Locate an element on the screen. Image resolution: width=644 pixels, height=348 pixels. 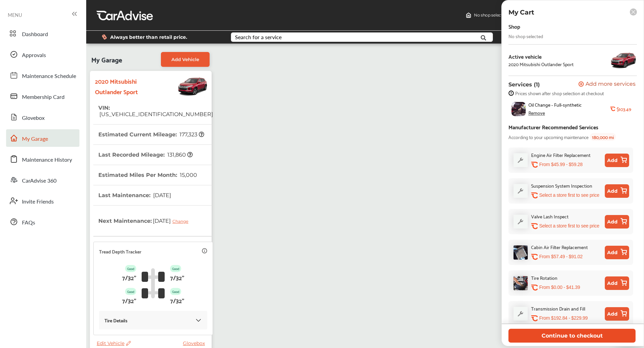
img: 13983_st0640_046.jpg is located at coordinates (623, 60).